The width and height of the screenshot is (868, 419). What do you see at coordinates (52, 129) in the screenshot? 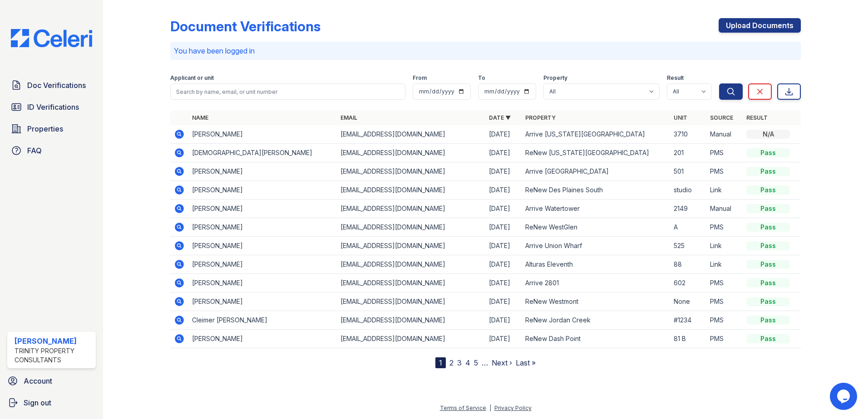
I see `a: Properties` at bounding box center [52, 129].